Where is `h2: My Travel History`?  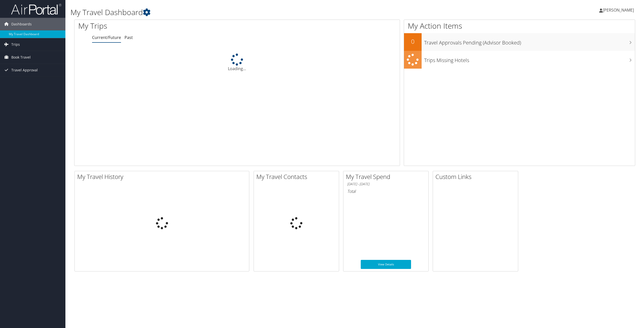 h2: My Travel History is located at coordinates (163, 177).